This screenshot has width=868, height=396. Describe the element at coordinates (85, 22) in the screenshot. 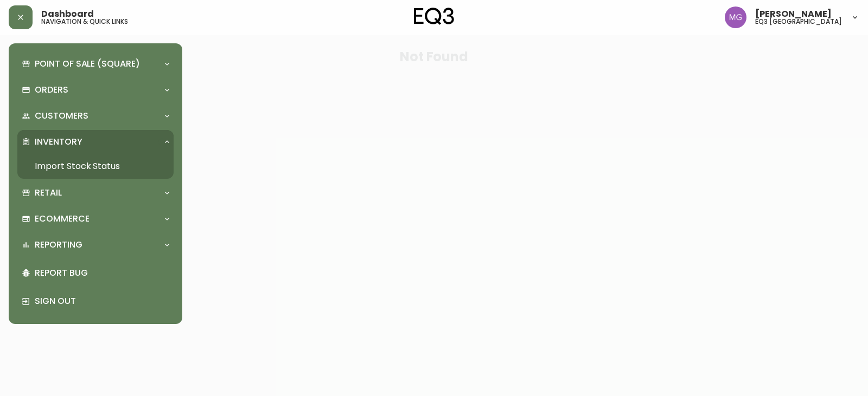

I see `h5: navigation & quick links` at that location.